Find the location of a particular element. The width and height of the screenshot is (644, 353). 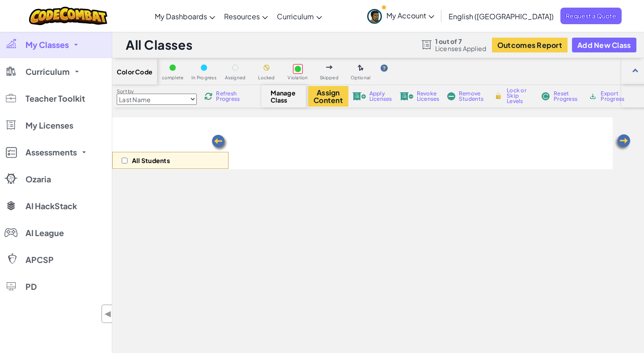

p: All Students is located at coordinates (151, 160).